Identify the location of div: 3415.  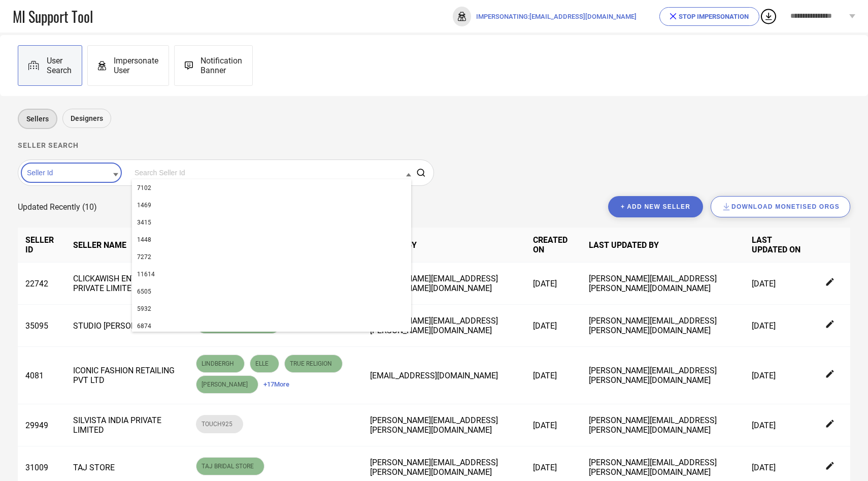
(272, 222).